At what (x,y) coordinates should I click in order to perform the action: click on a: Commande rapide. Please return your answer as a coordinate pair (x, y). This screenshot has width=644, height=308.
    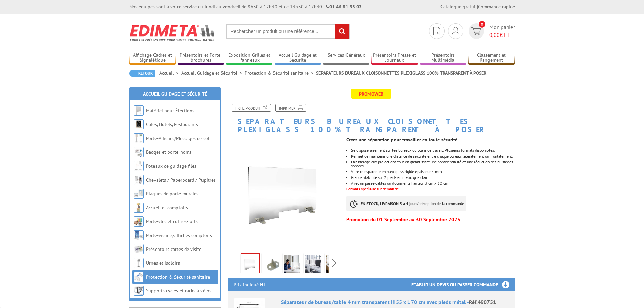
    Looking at the image, I should click on (496, 7).